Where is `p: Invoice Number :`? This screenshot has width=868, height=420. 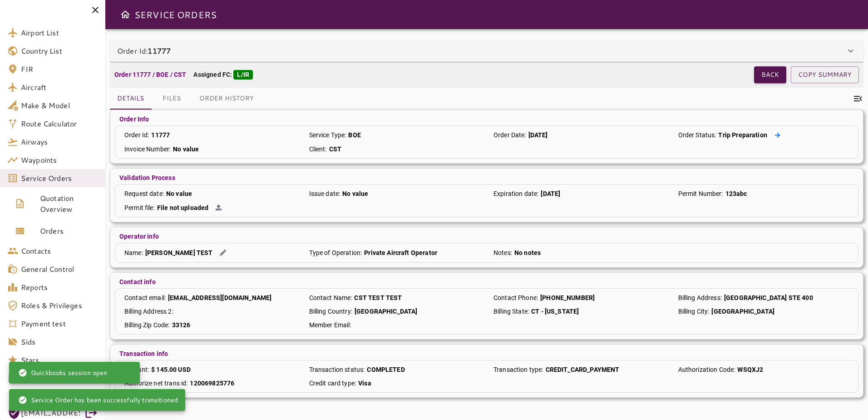
p: Invoice Number : is located at coordinates (147, 149).